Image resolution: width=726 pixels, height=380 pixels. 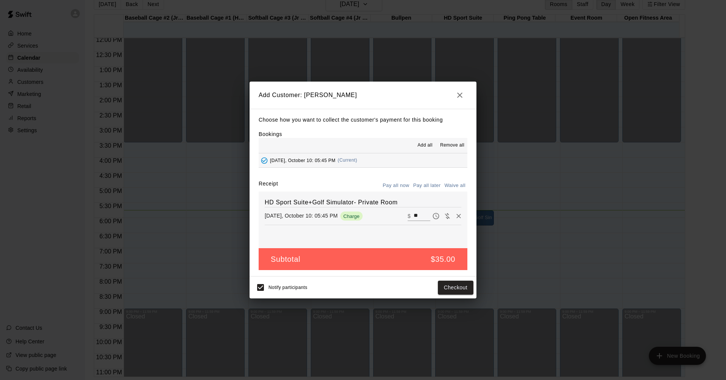 What do you see at coordinates (351, 216) in the screenshot?
I see `span: Charge` at bounding box center [351, 216].